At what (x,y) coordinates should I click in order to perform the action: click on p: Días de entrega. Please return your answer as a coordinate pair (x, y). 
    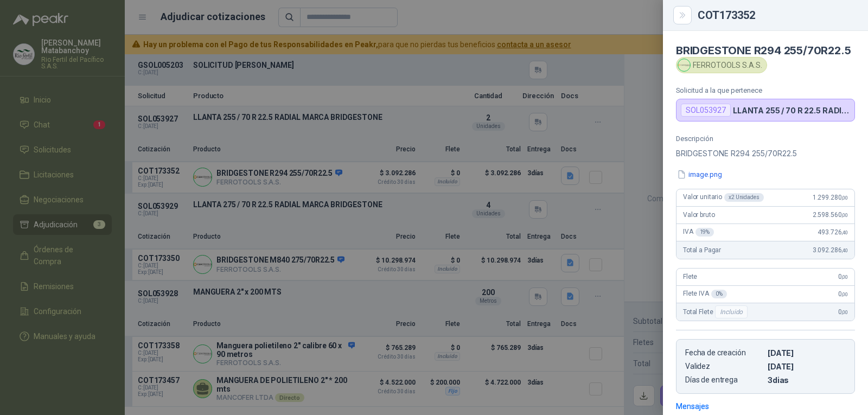
    Looking at the image, I should click on (724, 380).